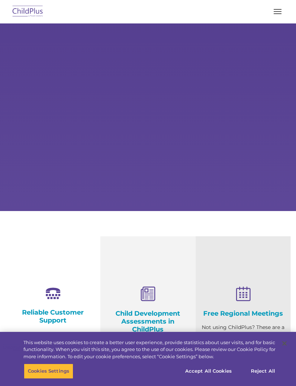 The image size is (296, 386). What do you see at coordinates (147, 321) in the screenshot?
I see `h4: Child Development Assessments in ChildPlus` at bounding box center [147, 321].